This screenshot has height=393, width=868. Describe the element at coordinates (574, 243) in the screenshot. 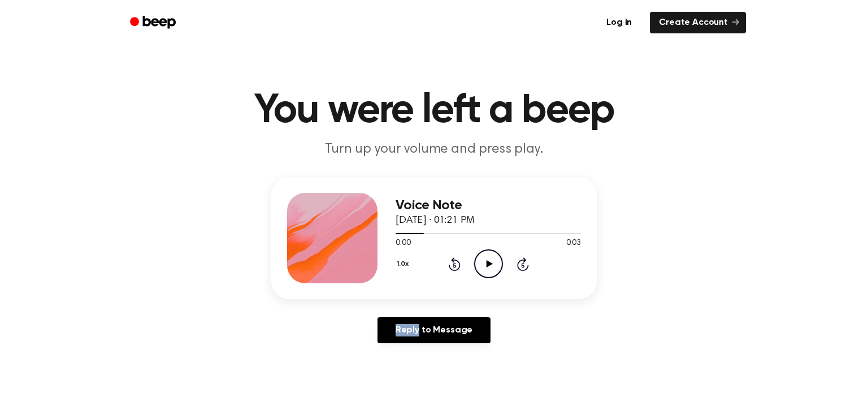

I see `span: 0:03` at that location.